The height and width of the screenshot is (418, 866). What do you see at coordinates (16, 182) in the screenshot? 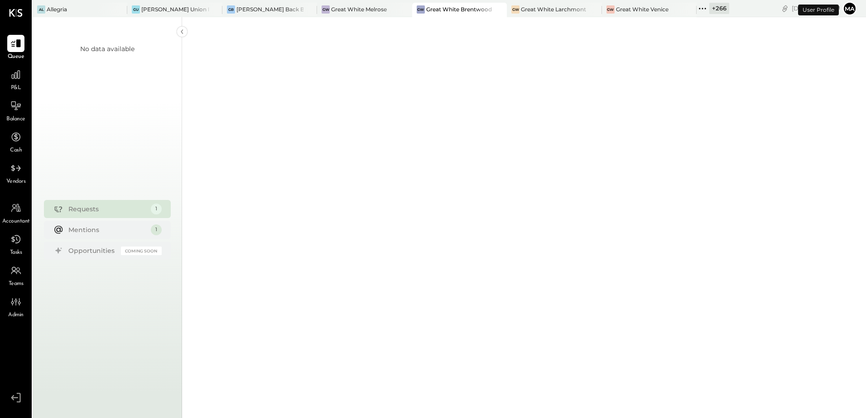
I see `span: Vendors` at bounding box center [16, 182].